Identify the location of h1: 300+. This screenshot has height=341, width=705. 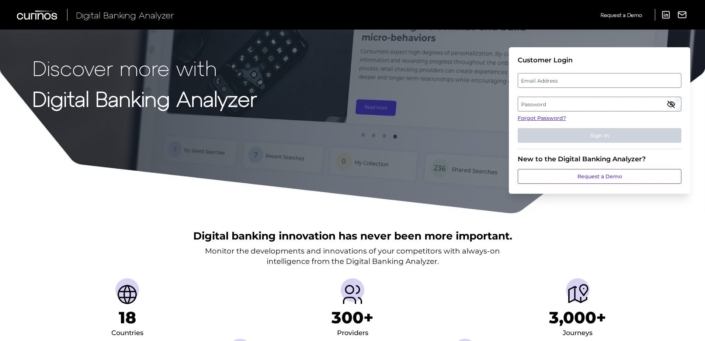
(353, 317).